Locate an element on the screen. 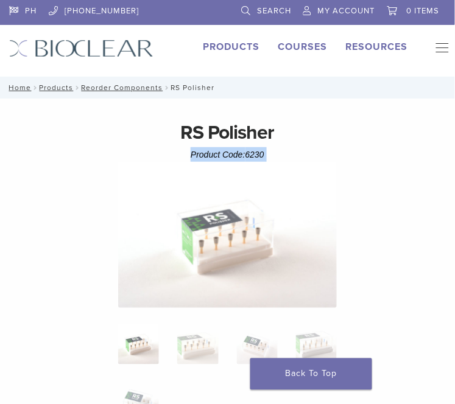 The image size is (455, 404). span: My Account is located at coordinates (346, 11).